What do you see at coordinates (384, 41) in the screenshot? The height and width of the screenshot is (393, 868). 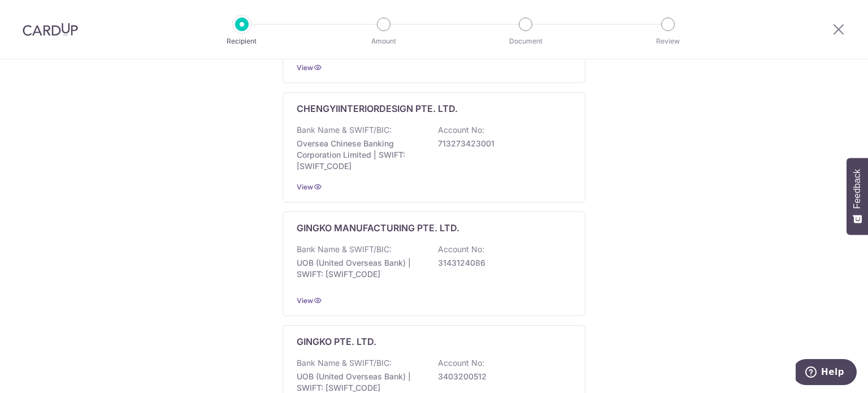 I see `p: Amount` at bounding box center [384, 41].